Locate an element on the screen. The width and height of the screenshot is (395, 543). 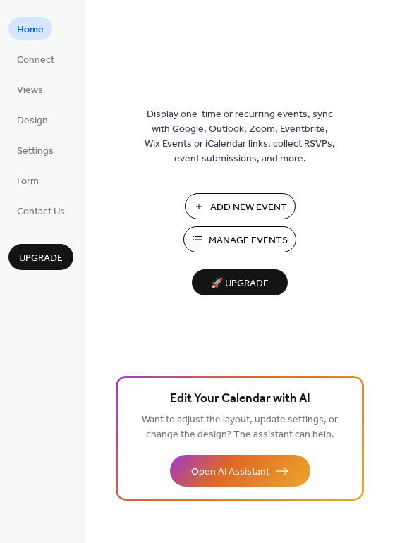
a: Form is located at coordinates (28, 180).